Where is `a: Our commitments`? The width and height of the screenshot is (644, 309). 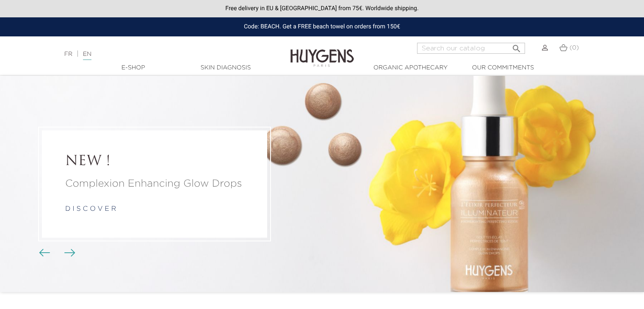 a: Our commitments is located at coordinates (504, 68).